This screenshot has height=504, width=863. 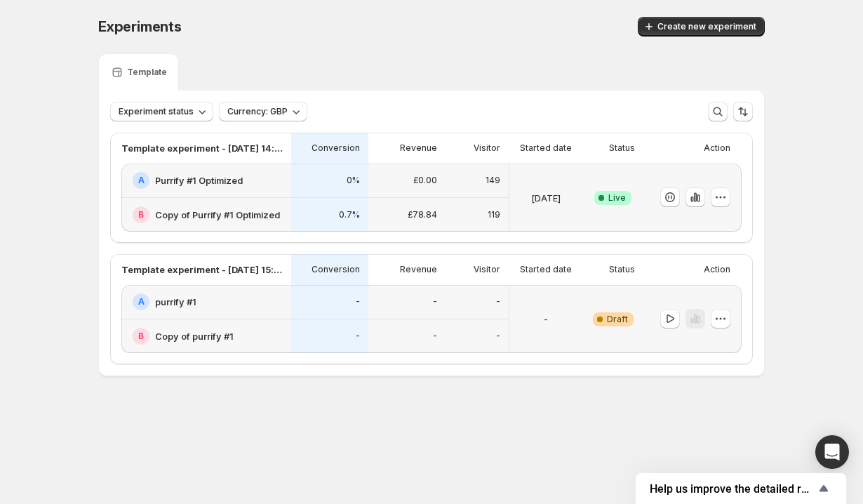 I want to click on span: Experiments, so click(x=139, y=27).